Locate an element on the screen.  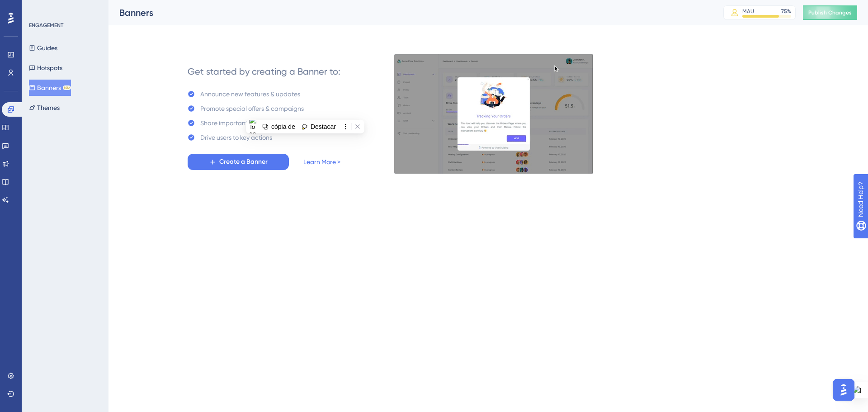
div: Get started by creating a Banner to: is located at coordinates (264, 72).